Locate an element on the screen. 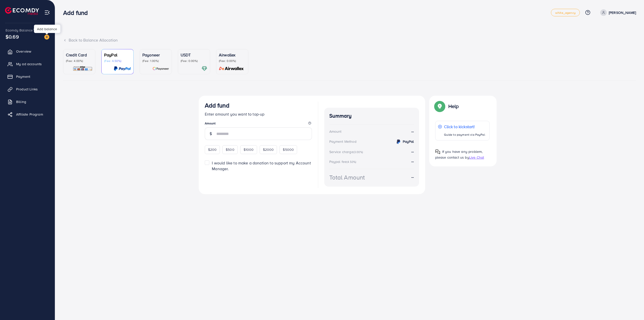  p: Guide to payment via PayPal is located at coordinates (464, 135).